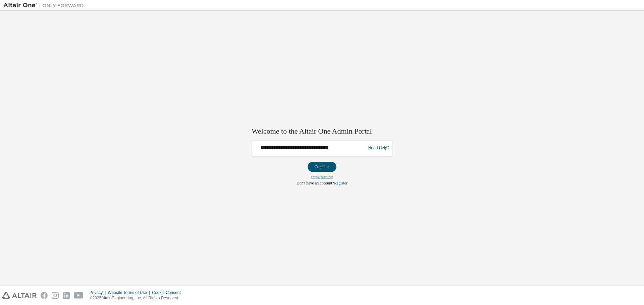 Image resolution: width=644 pixels, height=305 pixels. Describe the element at coordinates (322, 167) in the screenshot. I see `button: Continue` at that location.